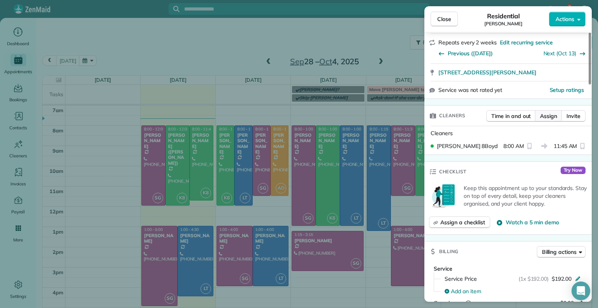 The height and width of the screenshot is (308, 598). I want to click on span: Residential, so click(503, 16).